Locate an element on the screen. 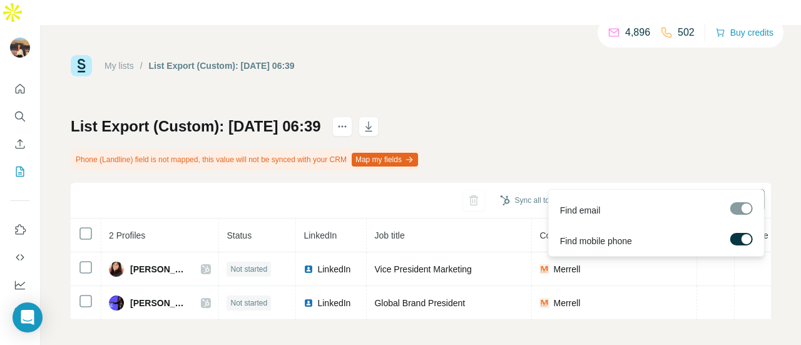 The width and height of the screenshot is (801, 345). span: Company is located at coordinates (558, 235).